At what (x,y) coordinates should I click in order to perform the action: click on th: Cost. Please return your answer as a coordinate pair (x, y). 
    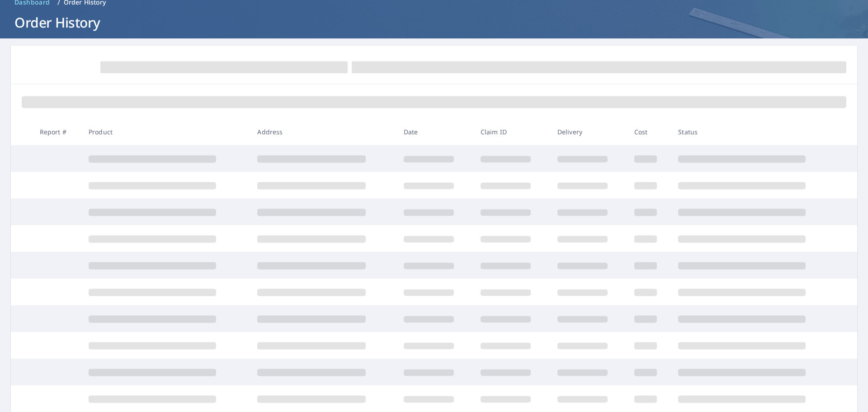
    Looking at the image, I should click on (649, 132).